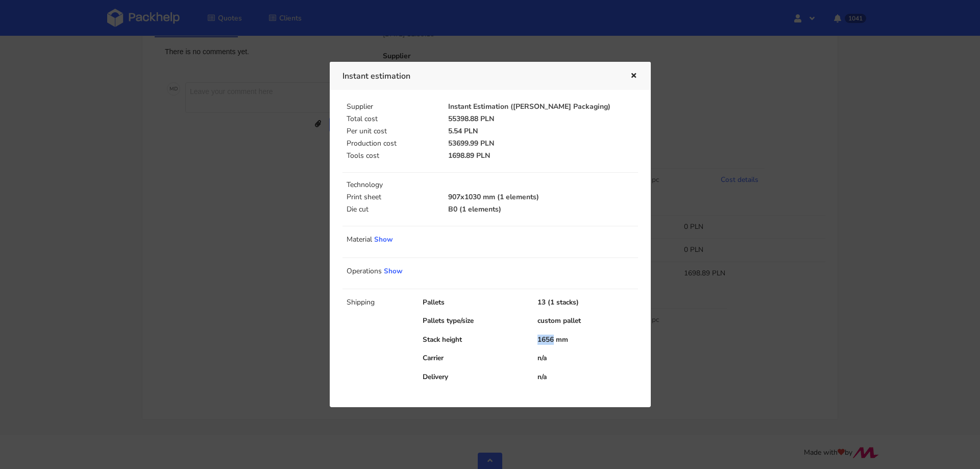  What do you see at coordinates (588, 321) in the screenshot?
I see `div: custom pallet` at bounding box center [588, 321].